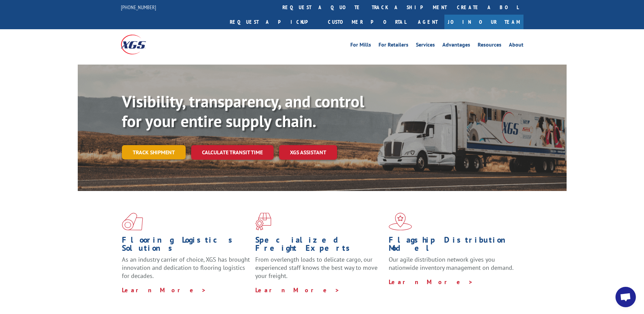 Image resolution: width=644 pixels, height=314 pixels. What do you see at coordinates (232, 152) in the screenshot?
I see `a: Calculate transit time` at bounding box center [232, 152].